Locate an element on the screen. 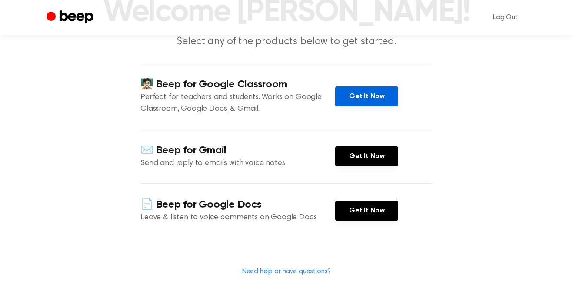 The width and height of the screenshot is (573, 281). a: Log Out is located at coordinates (505, 17).